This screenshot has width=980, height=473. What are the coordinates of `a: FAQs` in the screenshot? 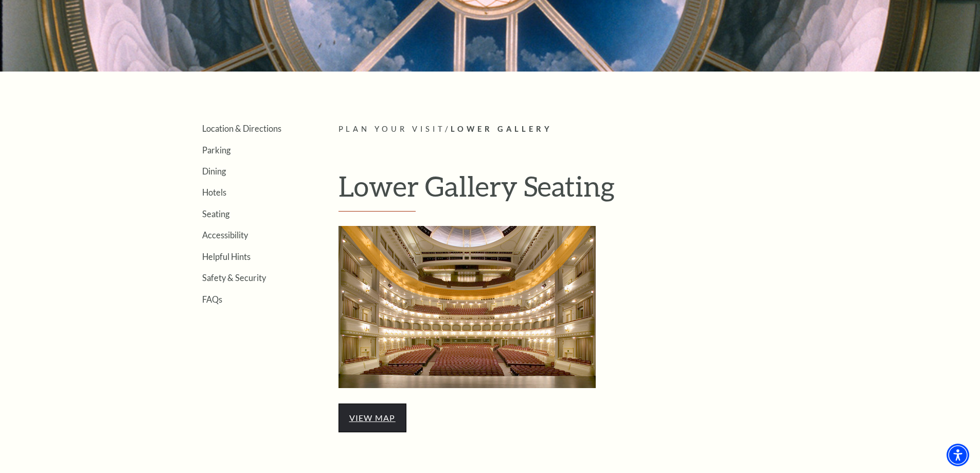 It's located at (212, 299).